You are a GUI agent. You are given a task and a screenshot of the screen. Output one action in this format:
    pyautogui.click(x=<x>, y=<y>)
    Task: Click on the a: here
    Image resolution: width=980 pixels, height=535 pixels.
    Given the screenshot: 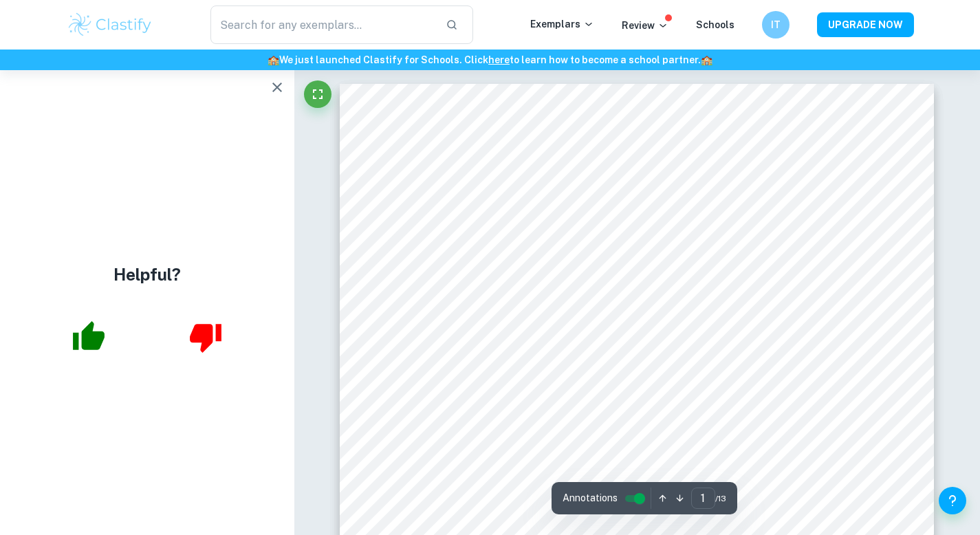 What is the action you would take?
    pyautogui.click(x=498, y=60)
    